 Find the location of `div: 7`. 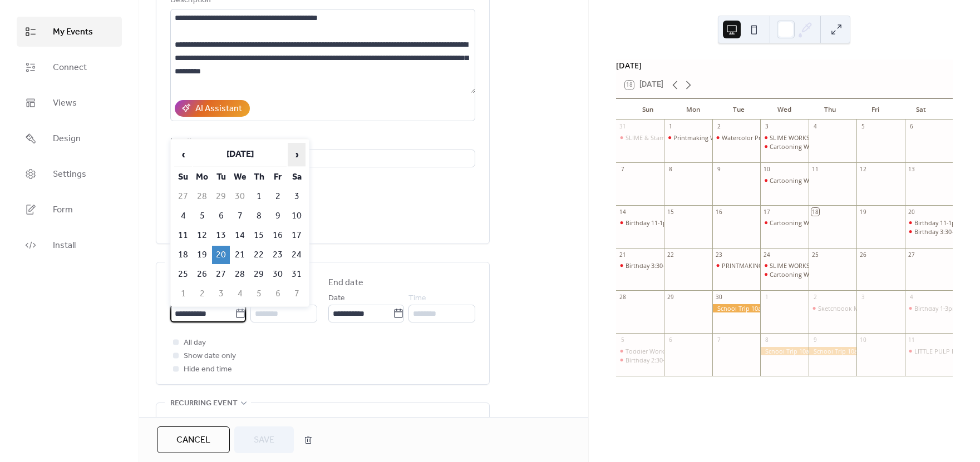

div: 7 is located at coordinates (719, 340).